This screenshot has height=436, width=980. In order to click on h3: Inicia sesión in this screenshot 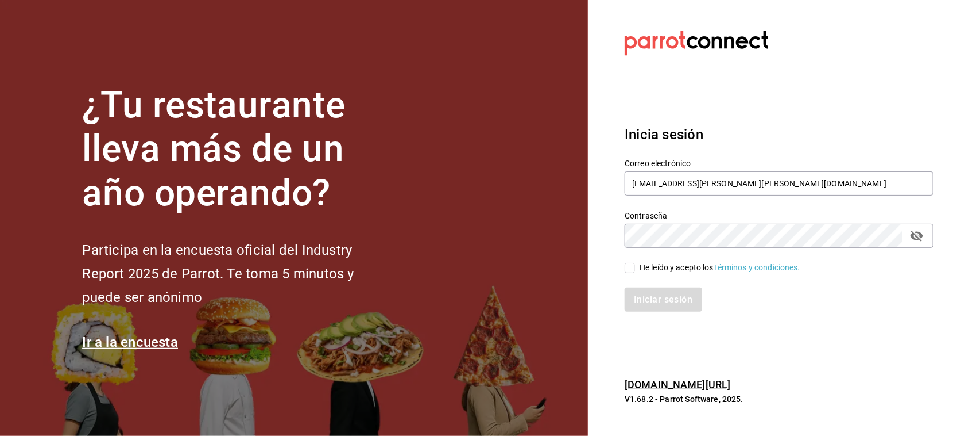, I will do `click(779, 135)`.